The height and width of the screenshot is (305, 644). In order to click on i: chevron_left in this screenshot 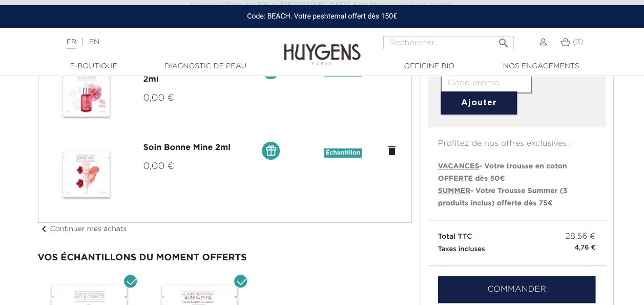, I will do `click(44, 229)`.